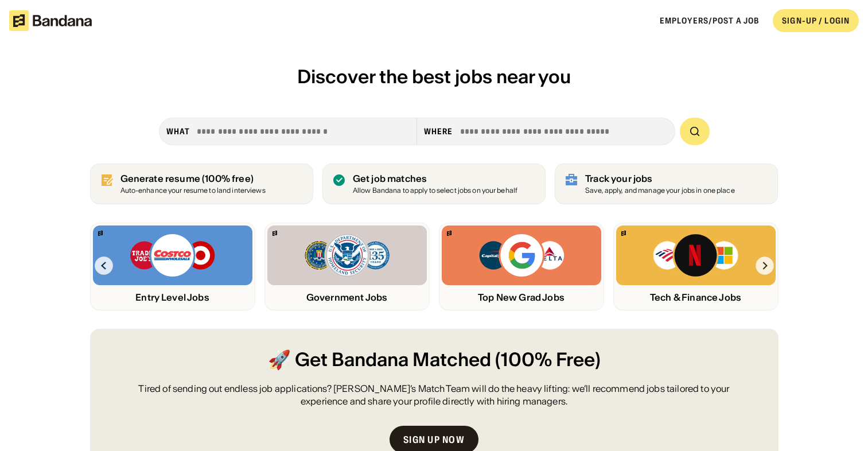 The image size is (868, 451). Describe the element at coordinates (379, 360) in the screenshot. I see `span: 🚀 Get Bandana Matched` at that location.